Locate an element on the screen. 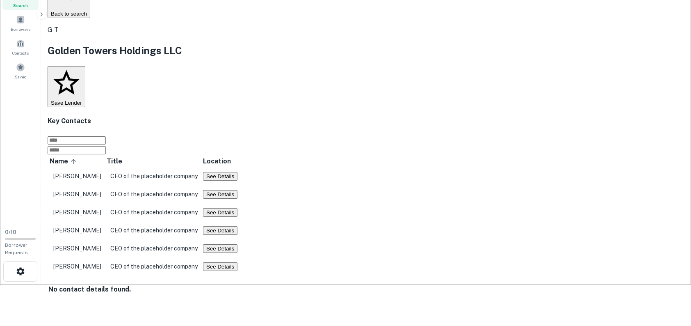 The image size is (691, 326). a: Contacts is located at coordinates (21, 47).